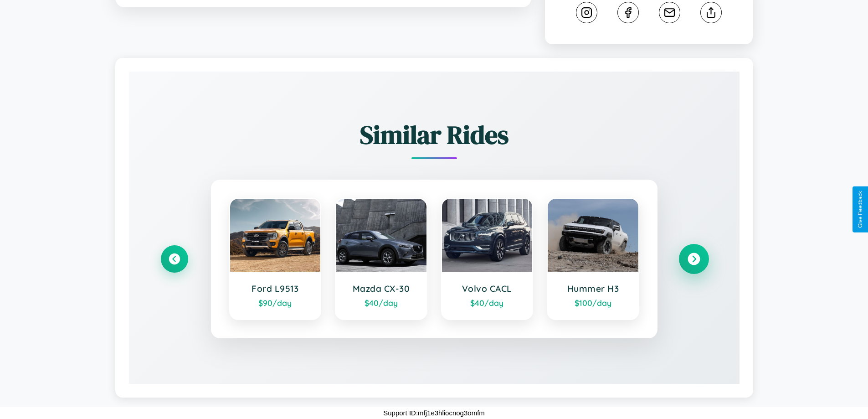 The width and height of the screenshot is (868, 419). Describe the element at coordinates (593, 303) in the screenshot. I see `div: $ 100 /day` at that location.